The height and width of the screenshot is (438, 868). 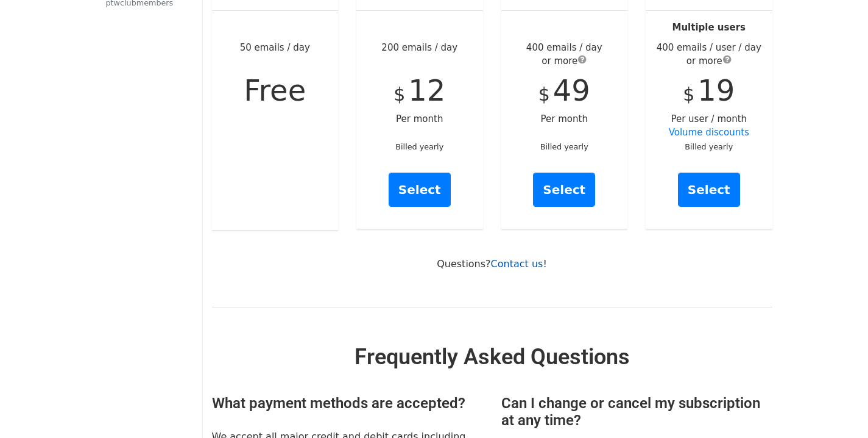 What do you see at coordinates (426, 90) in the screenshot?
I see `span: 12` at bounding box center [426, 90].